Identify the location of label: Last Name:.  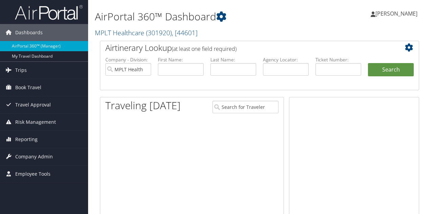
(233, 60).